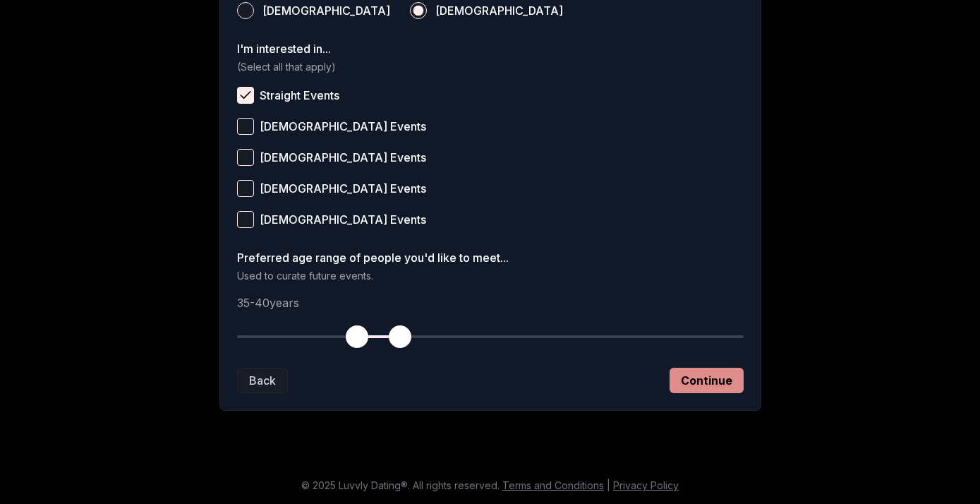  Describe the element at coordinates (646, 485) in the screenshot. I see `a: Privacy Policy` at that location.